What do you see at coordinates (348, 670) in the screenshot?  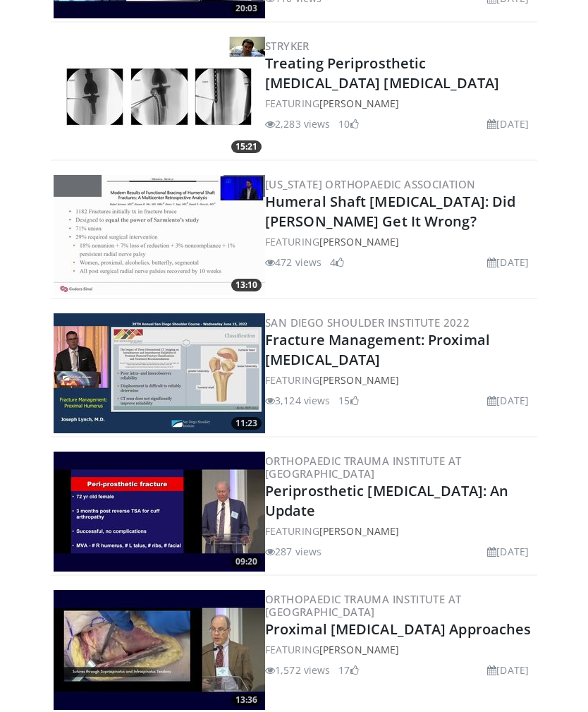 I see `li: 17` at bounding box center [348, 670].